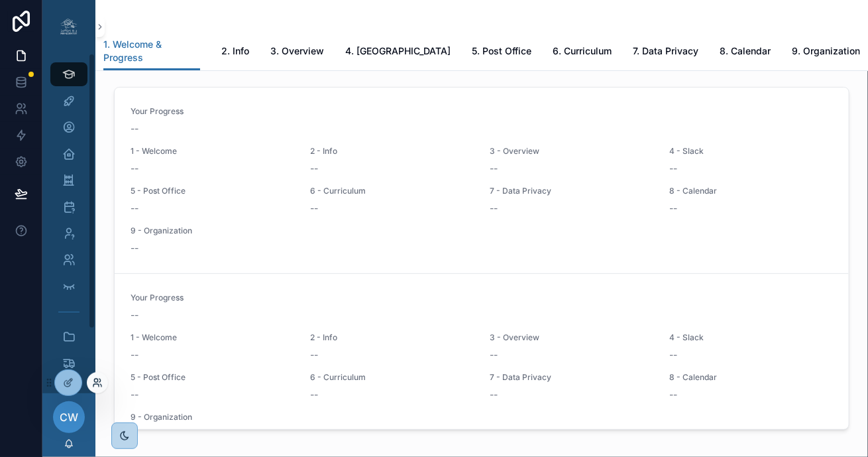 This screenshot has height=457, width=868. I want to click on span: 6. Curriculum, so click(581, 51).